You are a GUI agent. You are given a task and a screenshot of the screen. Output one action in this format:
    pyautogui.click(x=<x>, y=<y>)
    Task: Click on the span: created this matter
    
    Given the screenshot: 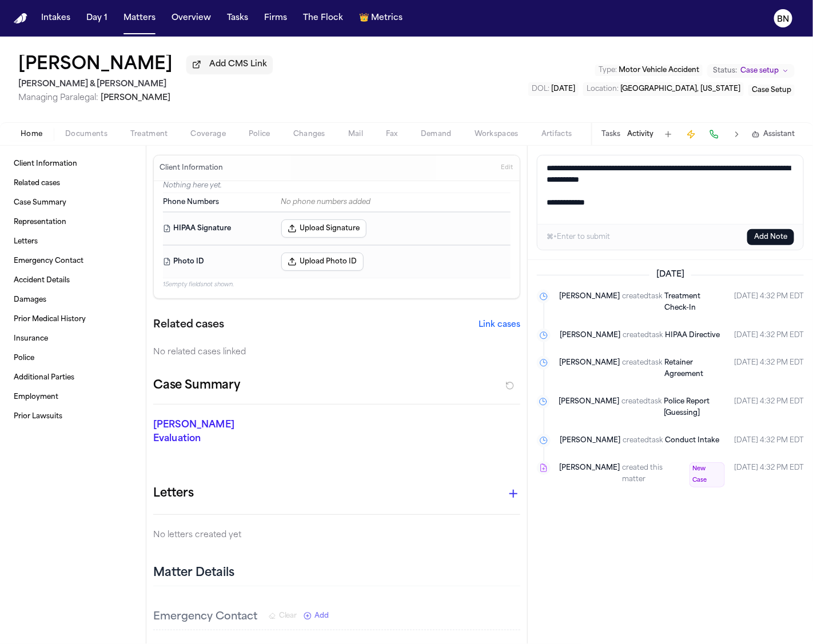 What is the action you would take?
    pyautogui.click(x=654, y=475)
    